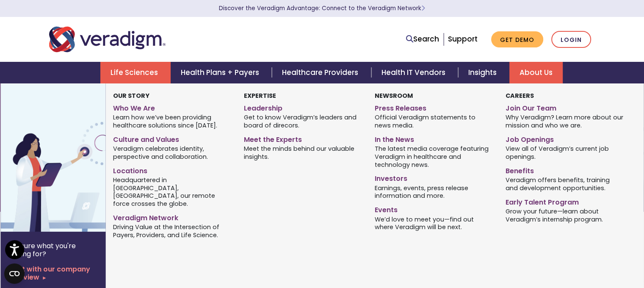 The image size is (644, 288). I want to click on a: Join Our Team, so click(564, 106).